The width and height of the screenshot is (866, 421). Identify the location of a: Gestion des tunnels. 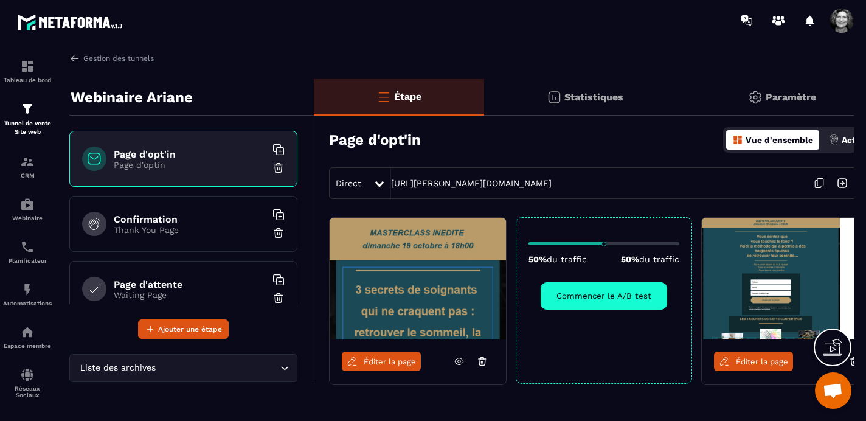
(111, 58).